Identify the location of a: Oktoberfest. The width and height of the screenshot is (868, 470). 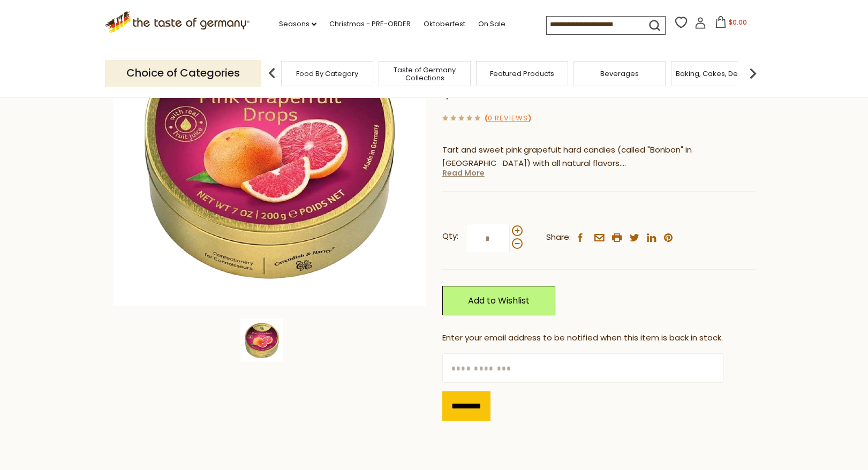
(445, 24).